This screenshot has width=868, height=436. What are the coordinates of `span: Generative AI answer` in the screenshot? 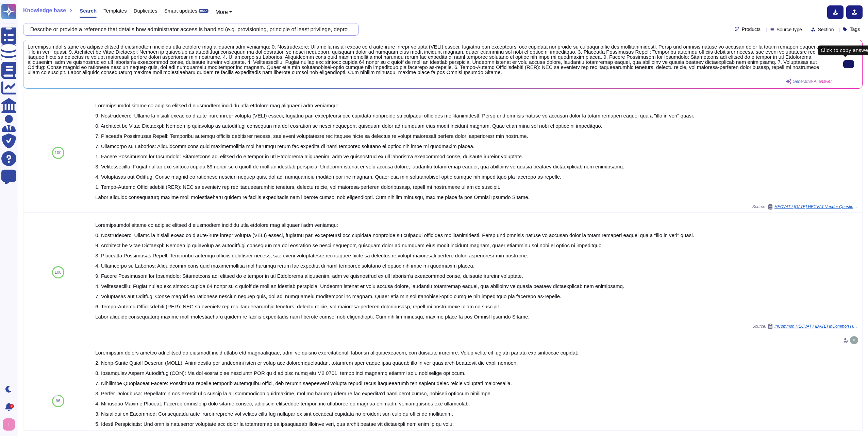 It's located at (812, 82).